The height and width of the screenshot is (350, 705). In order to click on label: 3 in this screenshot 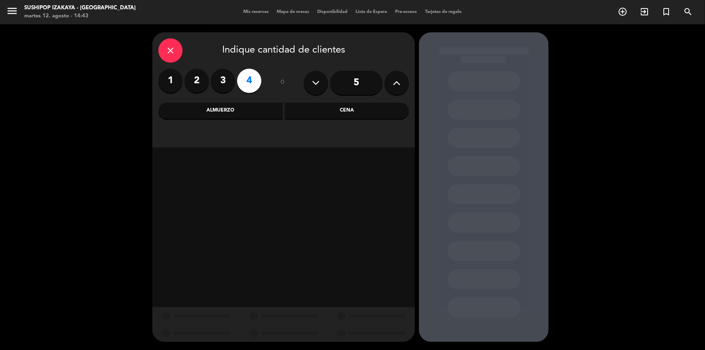, I will do `click(223, 81)`.